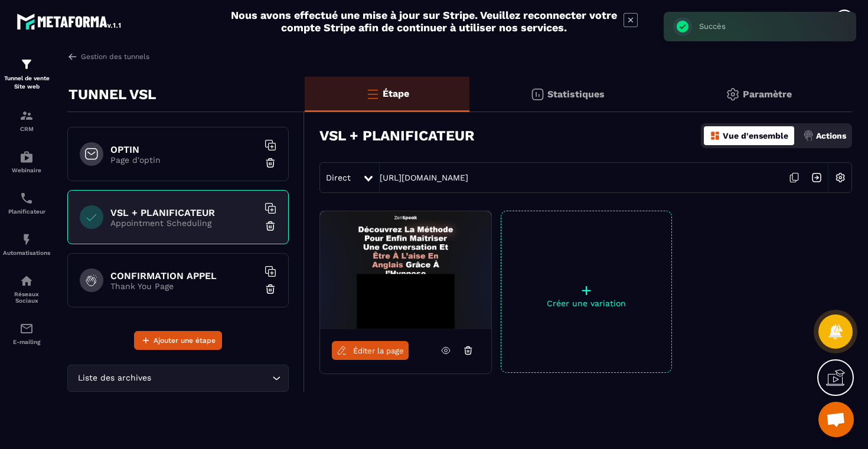  I want to click on img: image, so click(405, 270).